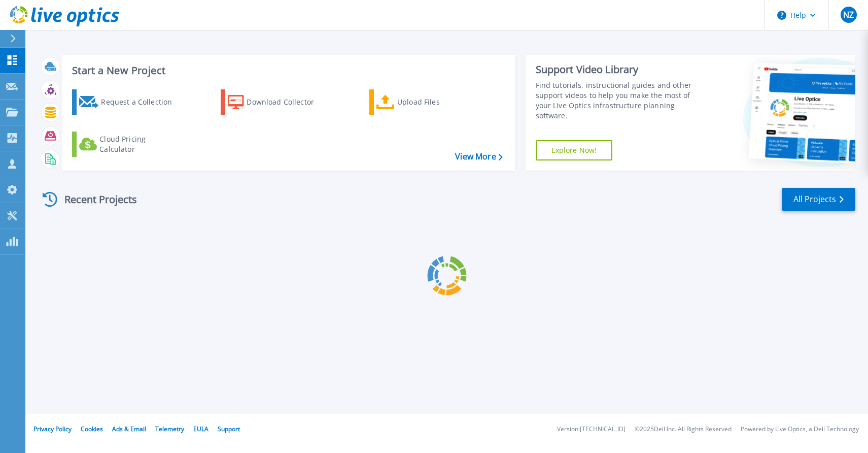 The width and height of the screenshot is (868, 453). What do you see at coordinates (277, 102) in the screenshot?
I see `a: Download Collector` at bounding box center [277, 102].